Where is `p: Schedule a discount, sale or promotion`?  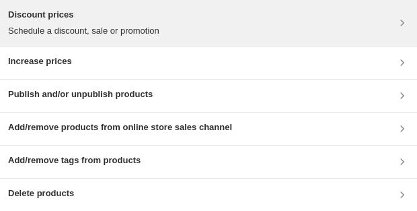
p: Schedule a discount, sale or promotion is located at coordinates (83, 31).